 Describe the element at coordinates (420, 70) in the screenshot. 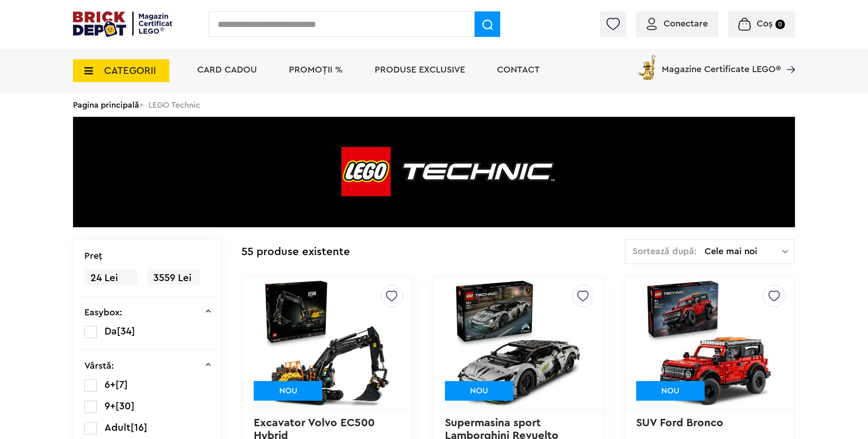

I see `a: Produse exclusive` at that location.